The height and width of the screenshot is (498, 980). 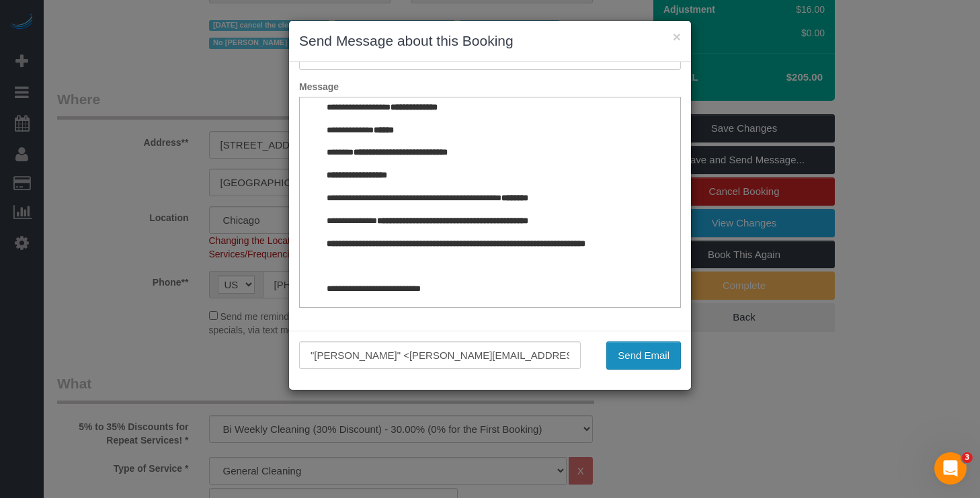 What do you see at coordinates (643, 356) in the screenshot?
I see `button: Send Email` at bounding box center [643, 356].